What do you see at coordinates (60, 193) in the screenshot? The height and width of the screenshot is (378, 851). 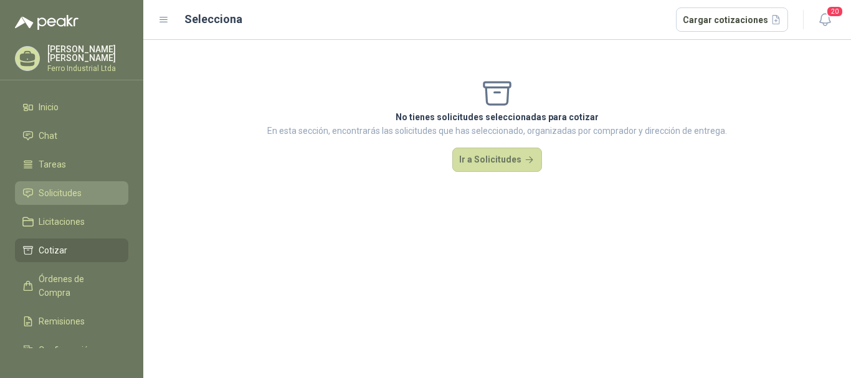 I see `span: Solicitudes` at bounding box center [60, 193].